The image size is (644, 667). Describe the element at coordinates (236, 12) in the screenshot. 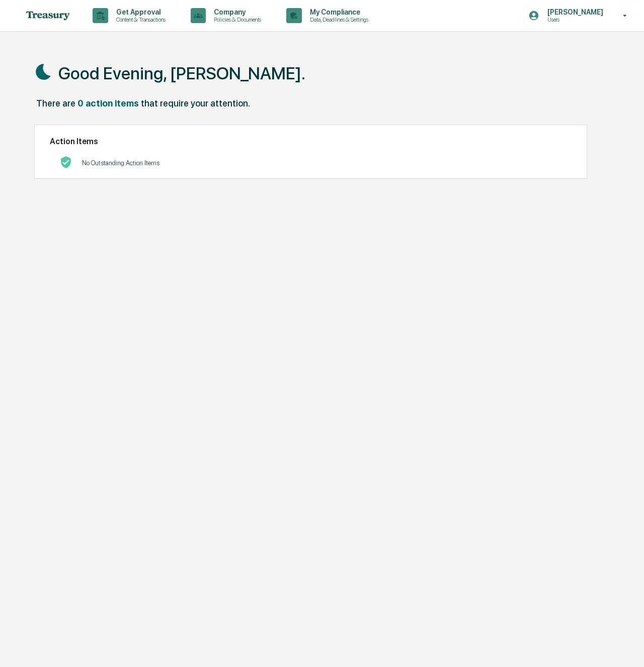

I see `p: Company` at that location.